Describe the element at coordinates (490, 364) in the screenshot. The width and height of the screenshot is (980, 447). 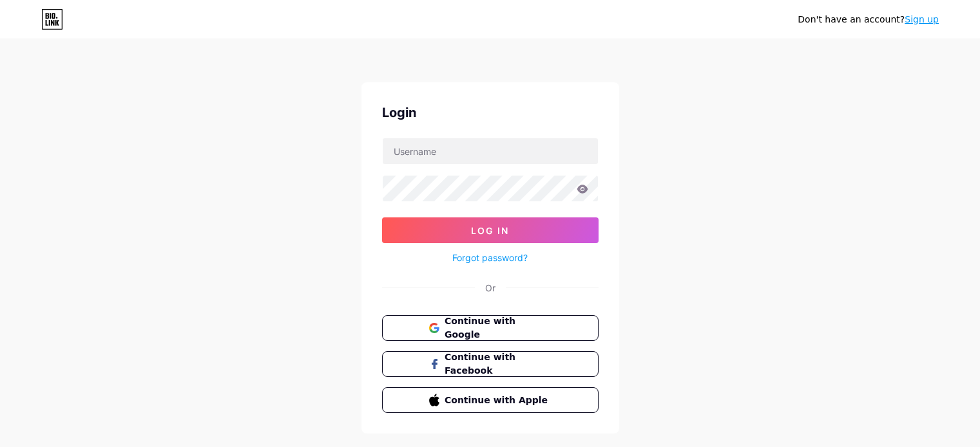
I see `button: Continue with Facebook` at that location.